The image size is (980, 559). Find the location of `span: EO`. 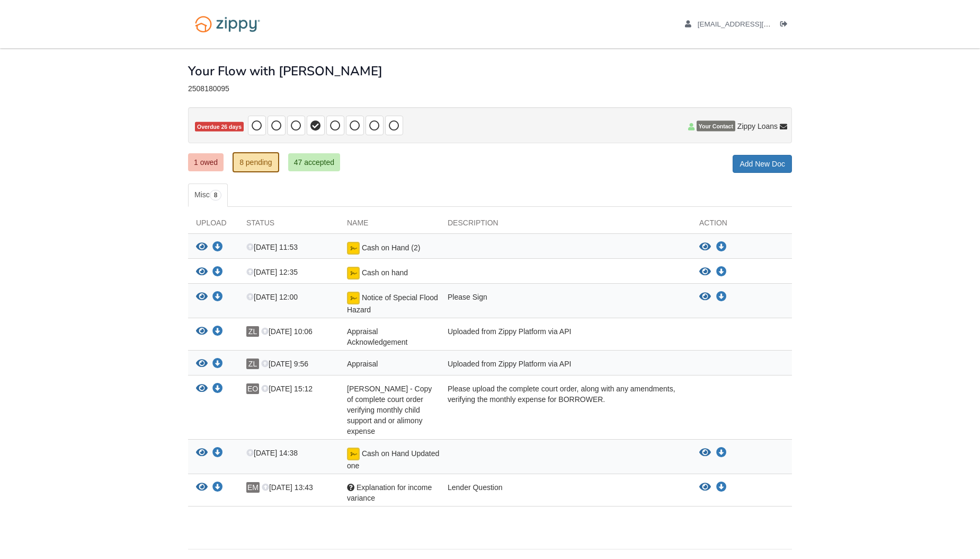

span: EO is located at coordinates (252, 388).